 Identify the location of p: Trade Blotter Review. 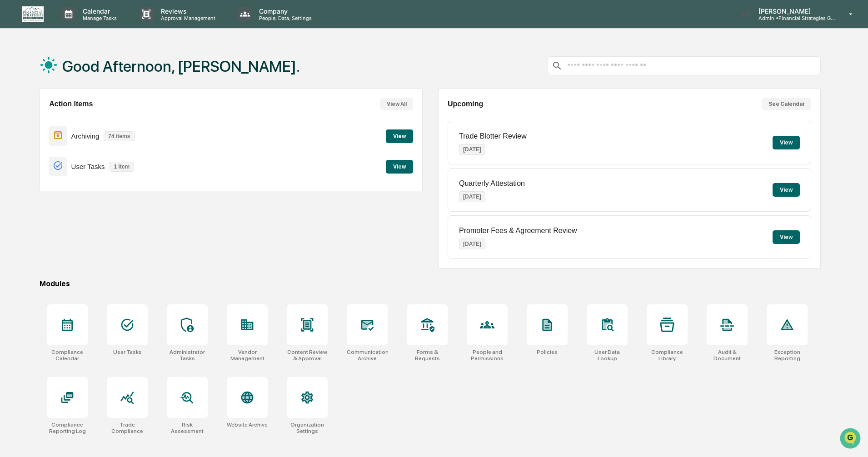
(492, 136).